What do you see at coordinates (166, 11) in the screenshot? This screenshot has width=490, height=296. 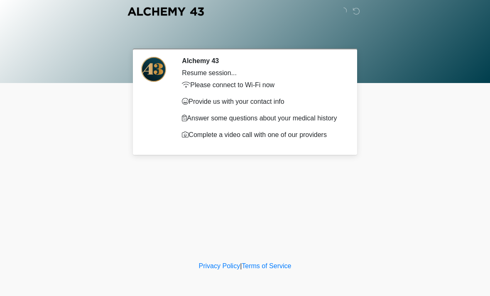 I see `img: Alchemy 43 Logo` at bounding box center [166, 11].